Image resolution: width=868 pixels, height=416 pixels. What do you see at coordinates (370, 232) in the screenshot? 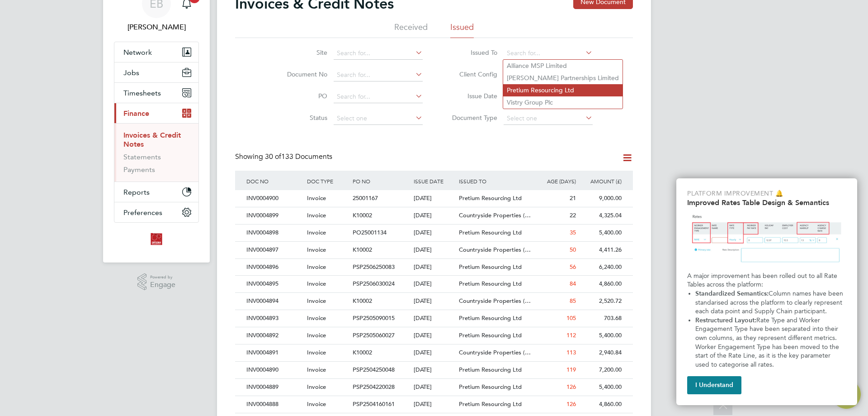
I see `span: PO25001134` at bounding box center [370, 232].